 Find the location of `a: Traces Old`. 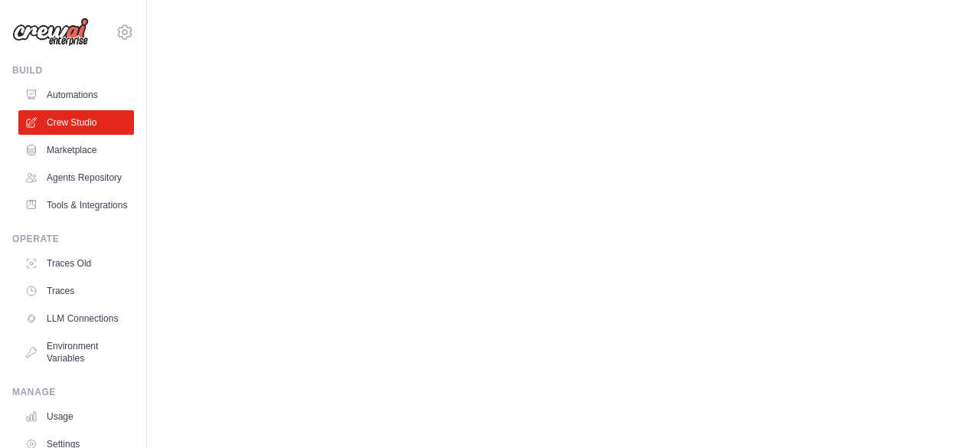

a: Traces Old is located at coordinates (76, 263).